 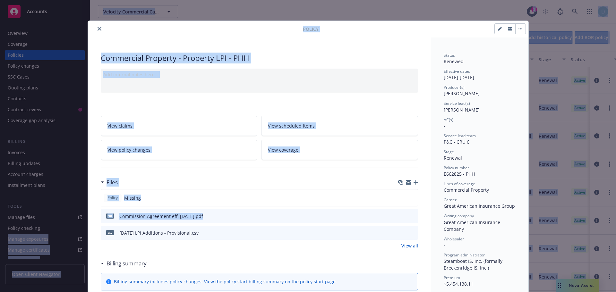 What do you see at coordinates (339, 126) in the screenshot?
I see `a: View scheduled items` at bounding box center [339, 126].